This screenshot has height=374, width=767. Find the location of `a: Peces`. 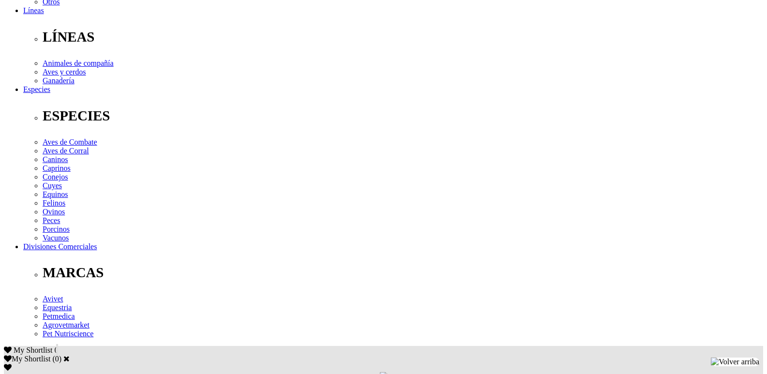

a: Peces is located at coordinates (51, 220).